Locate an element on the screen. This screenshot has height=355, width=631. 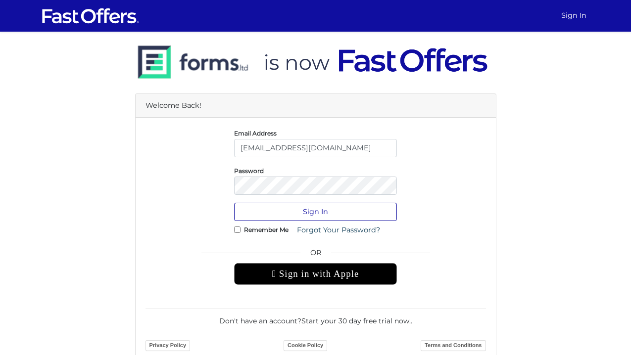
div: Don't have an account? . is located at coordinates (316, 318).